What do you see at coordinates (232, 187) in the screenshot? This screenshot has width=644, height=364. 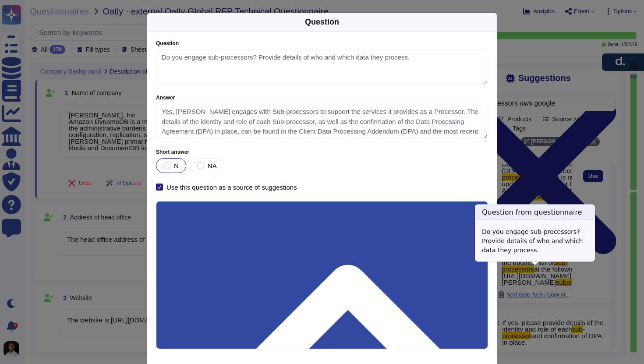 I see `div: Use this question as a source of suggestions` at bounding box center [232, 187].